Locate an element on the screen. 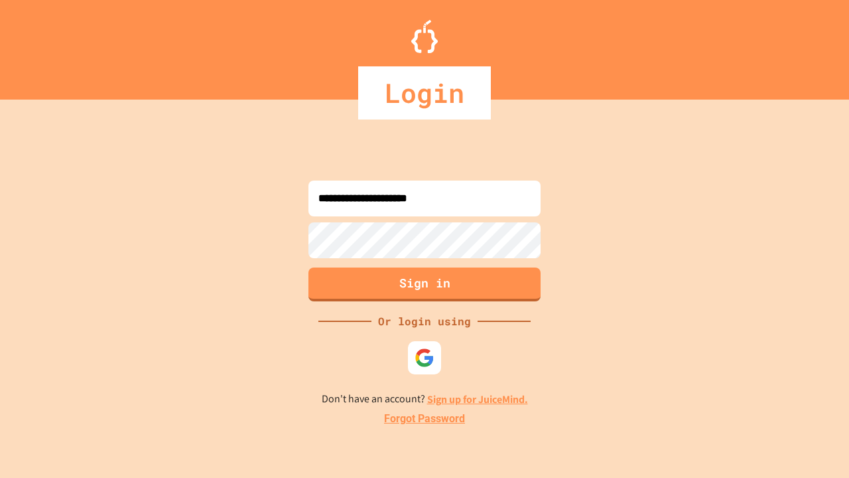  div: Login is located at coordinates (425, 93).